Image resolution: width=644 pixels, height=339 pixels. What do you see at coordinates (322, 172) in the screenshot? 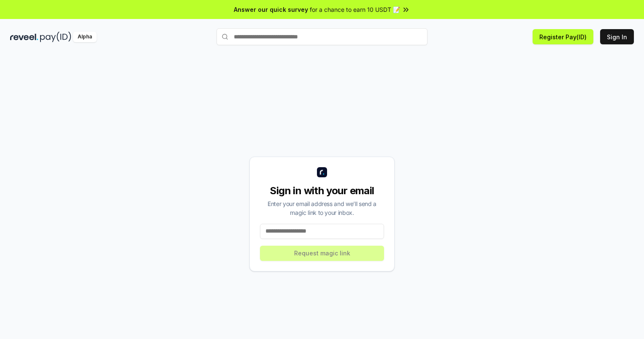
I see `img: logo_small` at bounding box center [322, 172].